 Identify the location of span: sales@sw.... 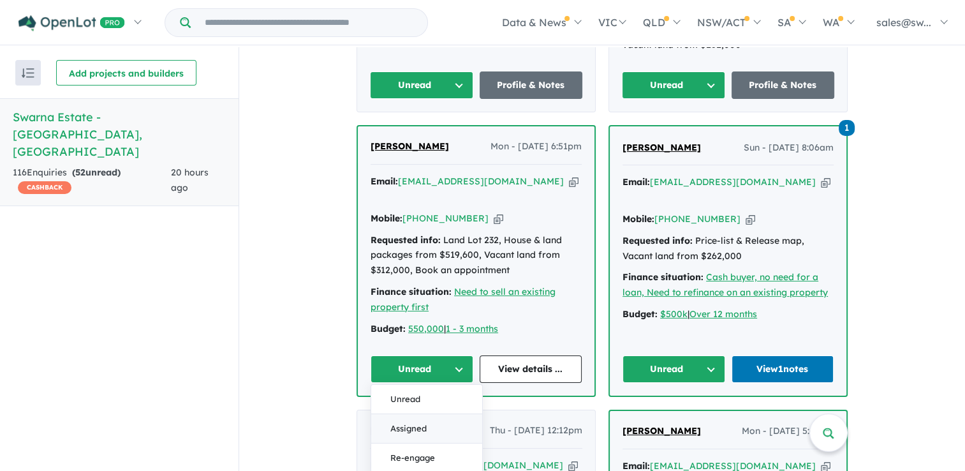
(904, 22).